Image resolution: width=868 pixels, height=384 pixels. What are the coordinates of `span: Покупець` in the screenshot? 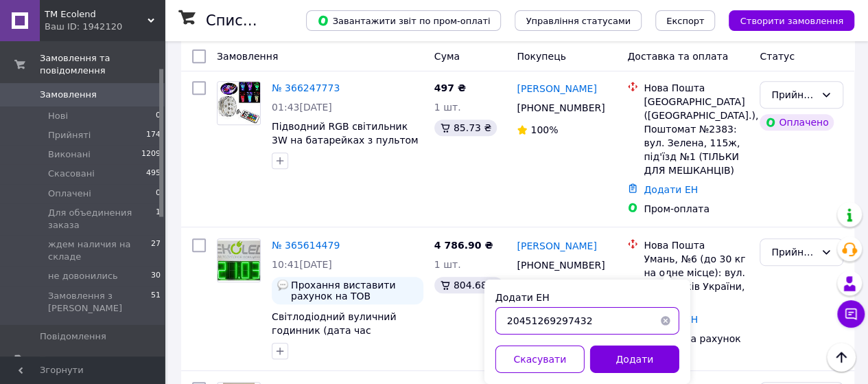 It's located at (540, 56).